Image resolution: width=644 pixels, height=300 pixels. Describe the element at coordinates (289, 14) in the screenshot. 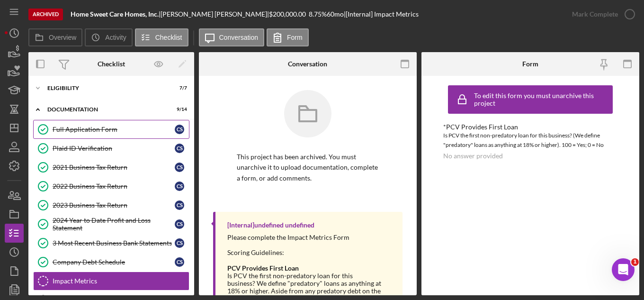

I see `div: $200,000.00` at that location.